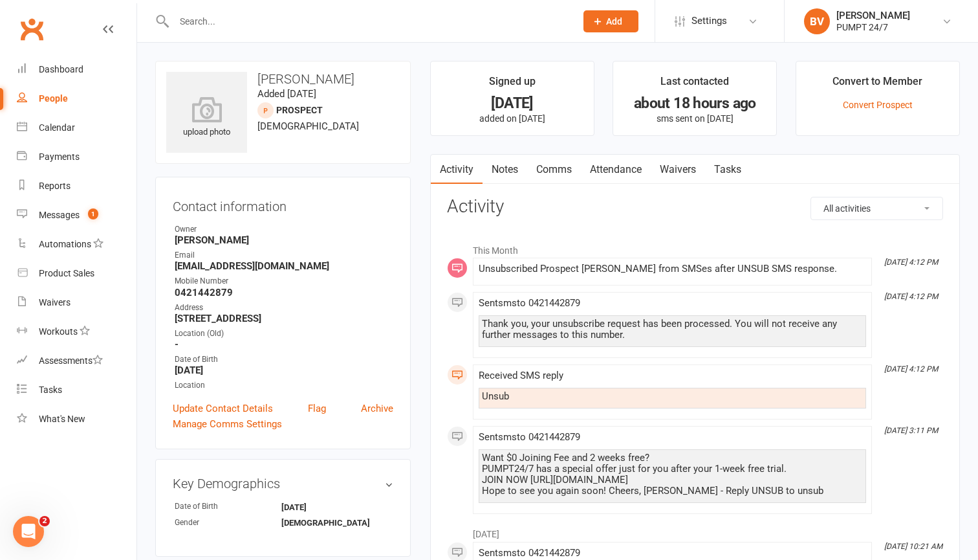 This screenshot has width=978, height=560. Describe the element at coordinates (76, 186) in the screenshot. I see `a: Reports` at that location.